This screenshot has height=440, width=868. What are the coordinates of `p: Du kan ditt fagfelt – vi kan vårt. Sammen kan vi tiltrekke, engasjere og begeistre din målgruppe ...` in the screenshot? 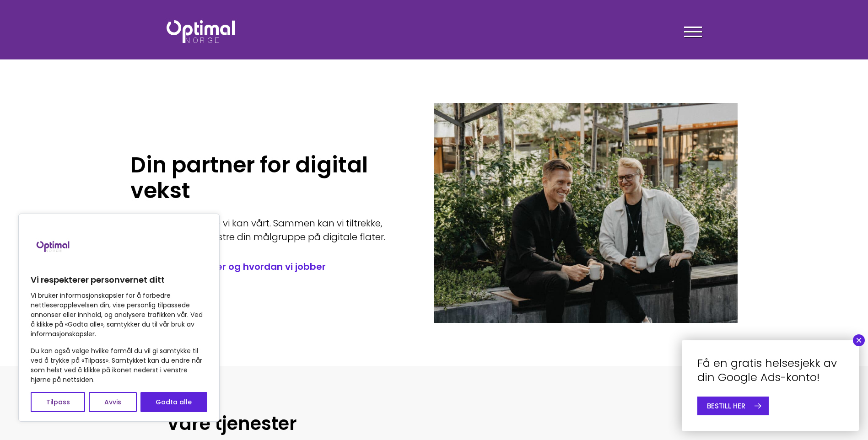 It's located at (269, 230).